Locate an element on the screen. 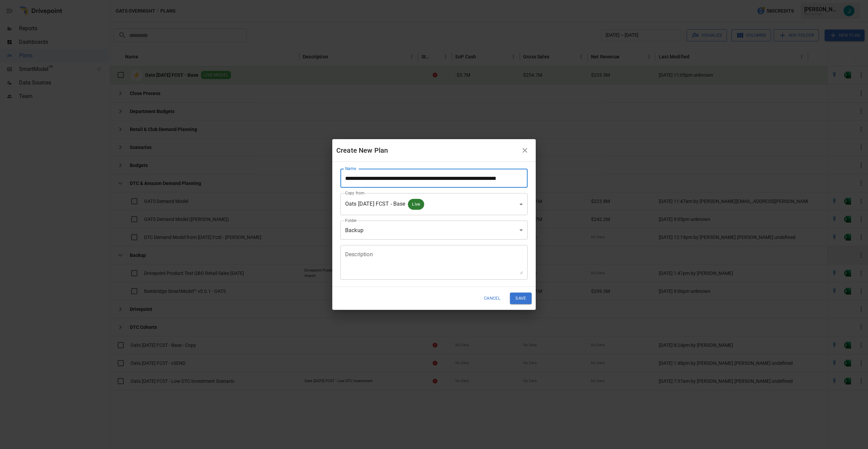  div: Backup is located at coordinates (434, 230).